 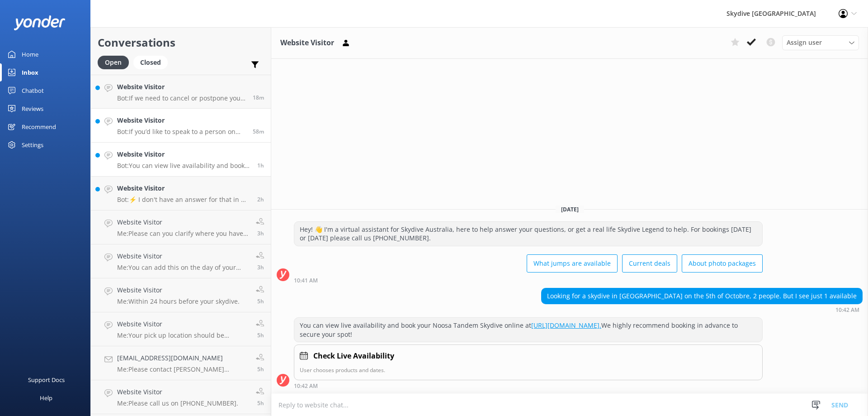 I want to click on h4: Check Live Availability, so click(x=353, y=356).